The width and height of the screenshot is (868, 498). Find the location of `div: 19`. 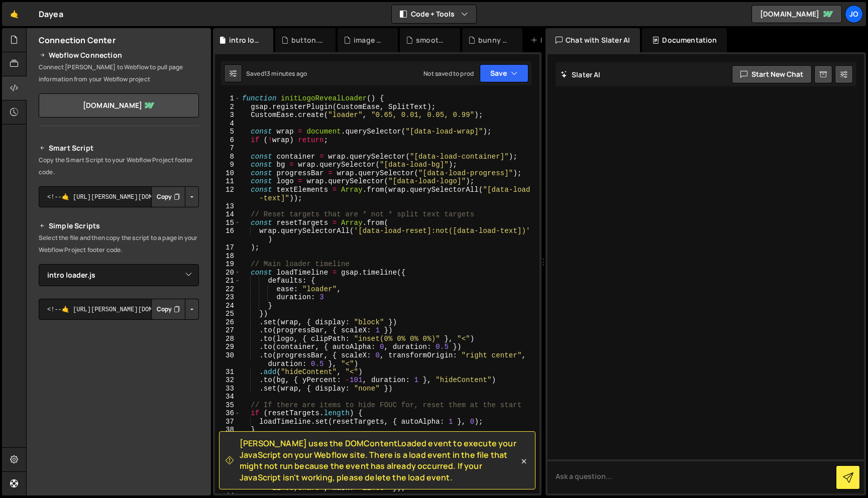

div: 19 is located at coordinates (227, 264).